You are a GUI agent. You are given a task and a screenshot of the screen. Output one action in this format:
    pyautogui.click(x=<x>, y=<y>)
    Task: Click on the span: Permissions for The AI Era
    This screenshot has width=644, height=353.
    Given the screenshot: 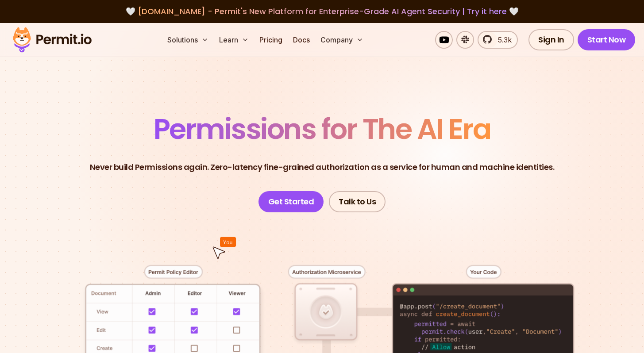 What is the action you would take?
    pyautogui.click(x=322, y=129)
    